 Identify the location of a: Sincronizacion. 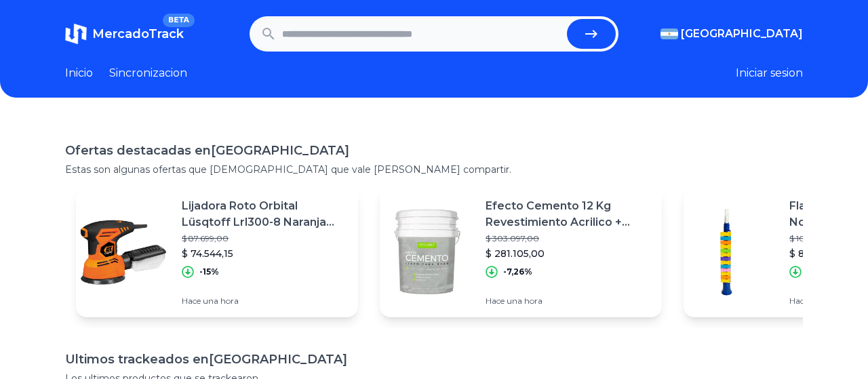
(147, 73).